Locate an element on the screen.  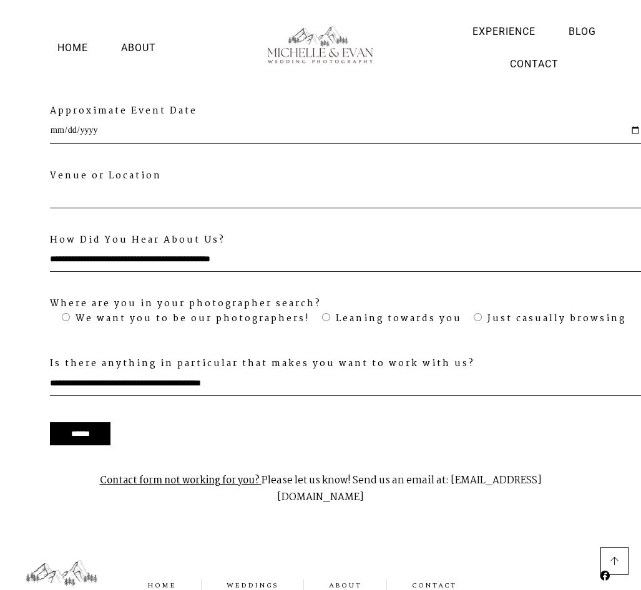
label: Venue or Location is located at coordinates (345, 188).